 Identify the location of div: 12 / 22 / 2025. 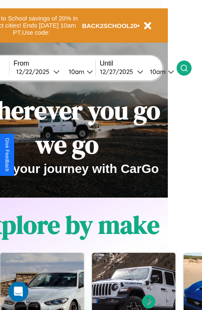
(35, 71).